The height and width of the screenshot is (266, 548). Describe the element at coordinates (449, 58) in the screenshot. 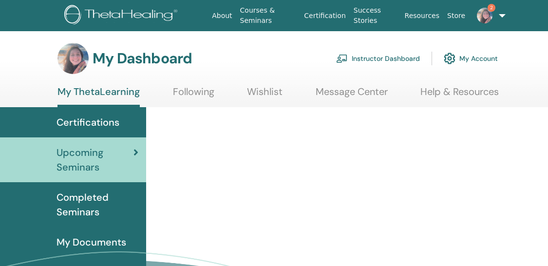

I see `img: cog.svg` at that location.